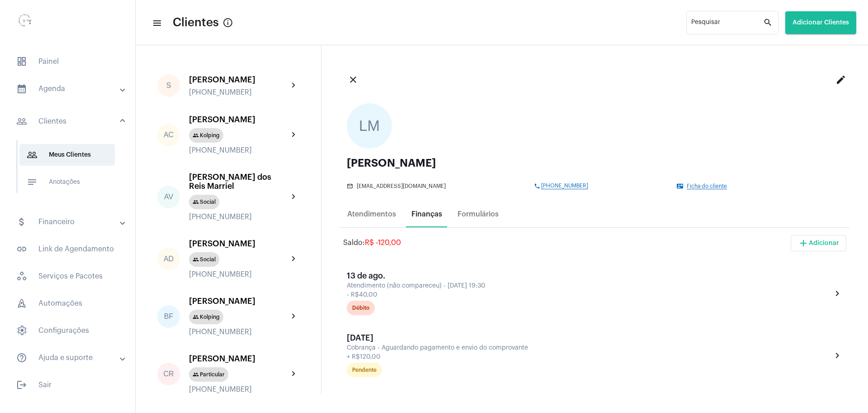 This screenshot has height=413, width=868. Describe the element at coordinates (68, 249) in the screenshot. I see `span: Link de Agendamento` at that location.